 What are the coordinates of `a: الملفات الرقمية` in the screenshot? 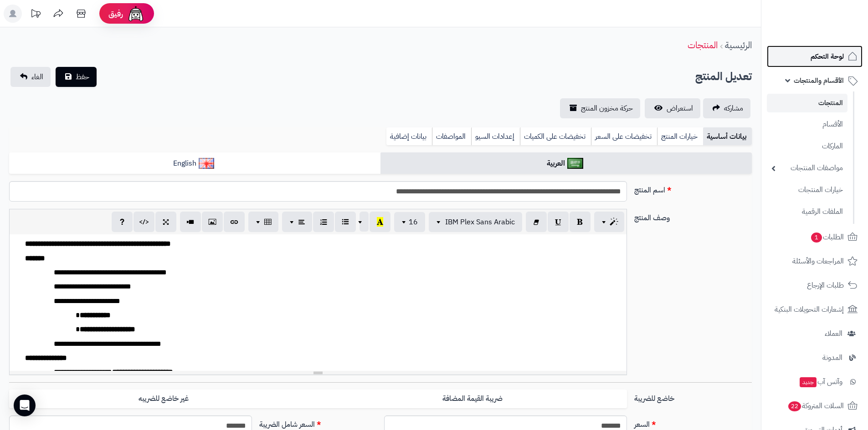 It's located at (807, 212).